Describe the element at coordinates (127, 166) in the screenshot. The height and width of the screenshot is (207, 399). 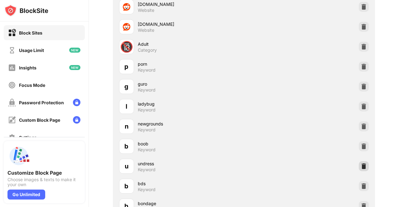
I see `div: u` at that location.